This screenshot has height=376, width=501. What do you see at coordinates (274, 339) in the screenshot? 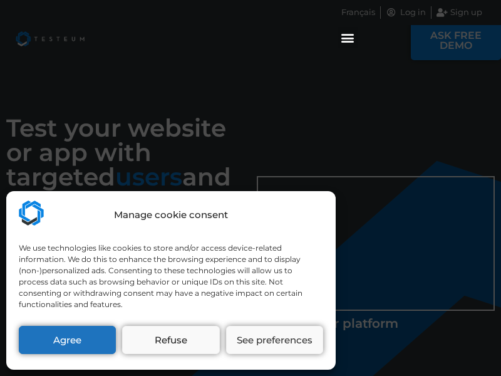
I see `button: See preferences` at bounding box center [274, 339].